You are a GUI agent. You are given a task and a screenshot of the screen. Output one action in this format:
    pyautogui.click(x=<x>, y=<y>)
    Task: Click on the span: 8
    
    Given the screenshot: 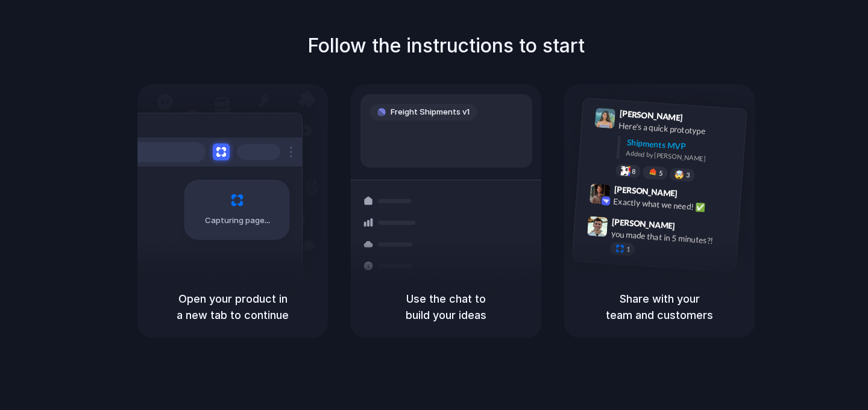 What is the action you would take?
    pyautogui.click(x=633, y=171)
    